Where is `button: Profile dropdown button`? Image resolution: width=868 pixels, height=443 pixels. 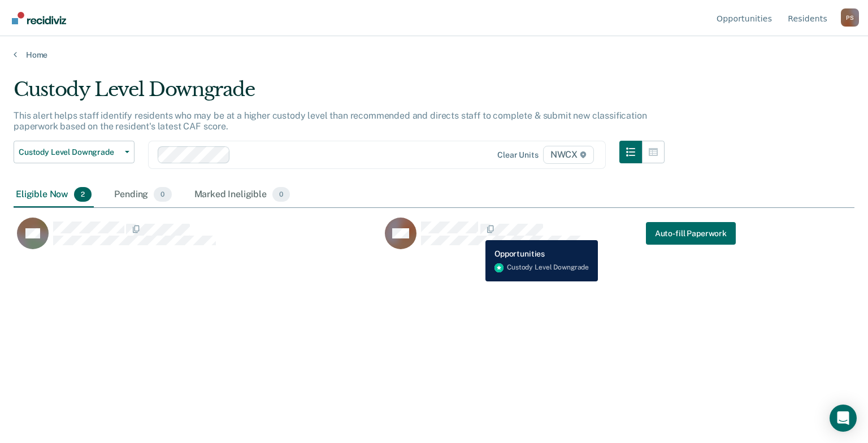
button: Profile dropdown button is located at coordinates (850, 17).